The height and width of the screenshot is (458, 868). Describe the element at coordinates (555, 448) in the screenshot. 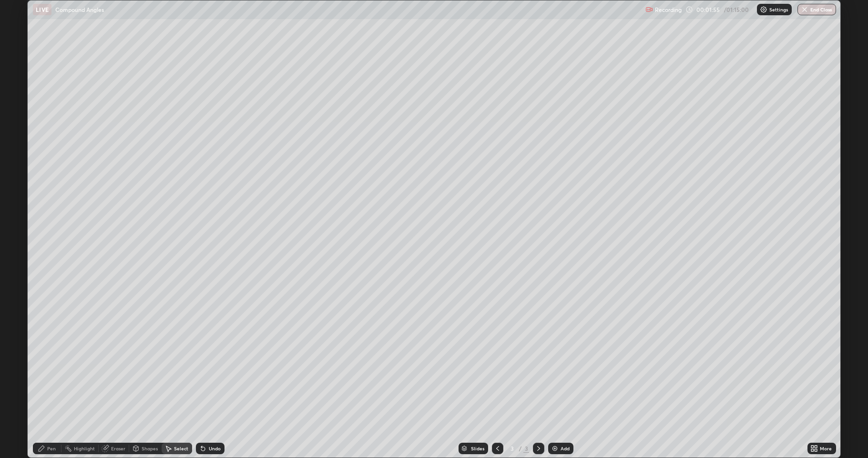

I see `img: add-slide-button` at that location.